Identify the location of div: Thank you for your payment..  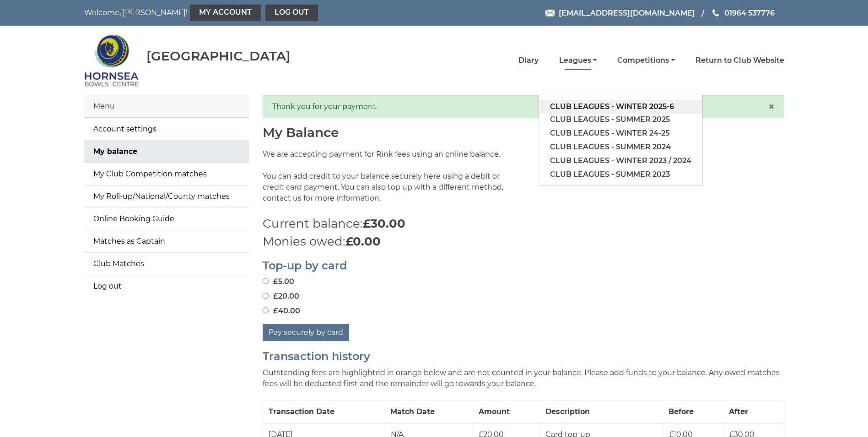
(524, 107).